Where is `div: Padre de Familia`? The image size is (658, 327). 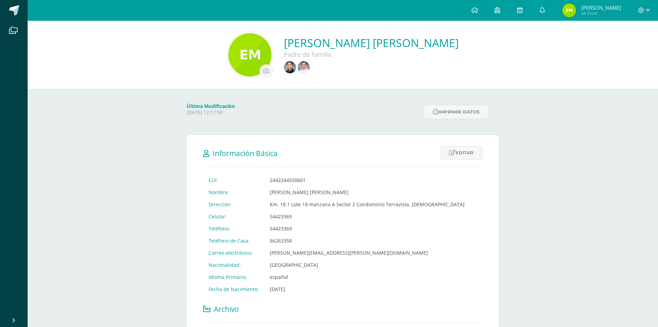
div: Padre de Familia is located at coordinates (371, 54).